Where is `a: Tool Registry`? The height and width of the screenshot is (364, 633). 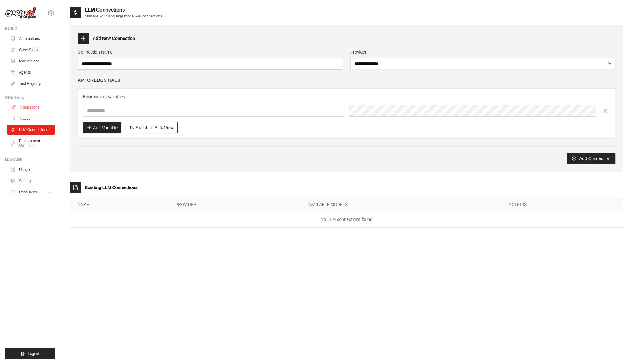
a: Tool Registry is located at coordinates (31, 83).